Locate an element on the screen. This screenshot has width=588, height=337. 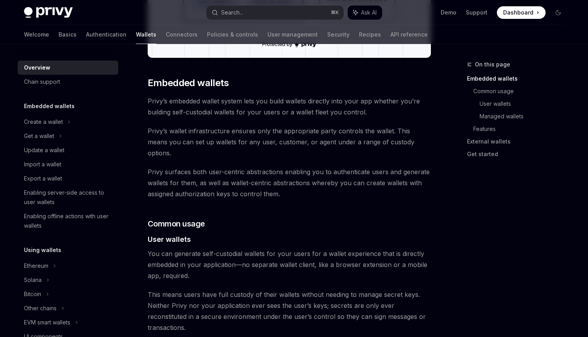
div: EVM smart wallets is located at coordinates (47, 322).